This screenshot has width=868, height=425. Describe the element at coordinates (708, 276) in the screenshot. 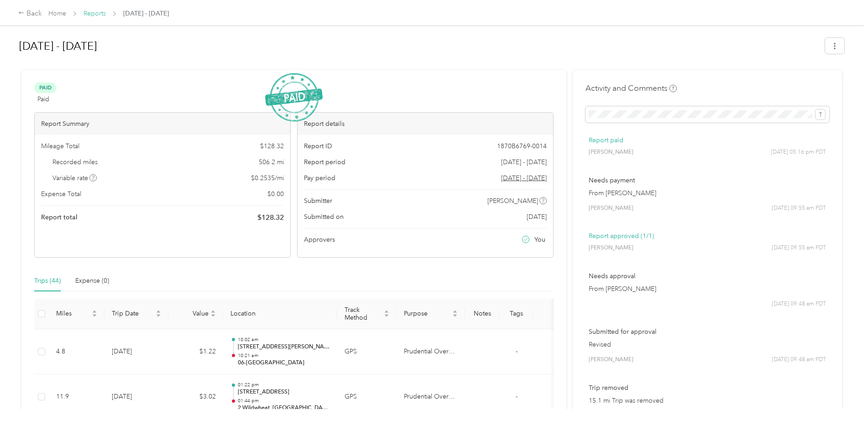

I see `p: Needs approval` at that location.